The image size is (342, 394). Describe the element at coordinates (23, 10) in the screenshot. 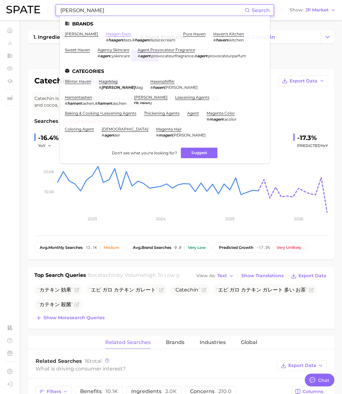

I see `img: SPATE` at that location.